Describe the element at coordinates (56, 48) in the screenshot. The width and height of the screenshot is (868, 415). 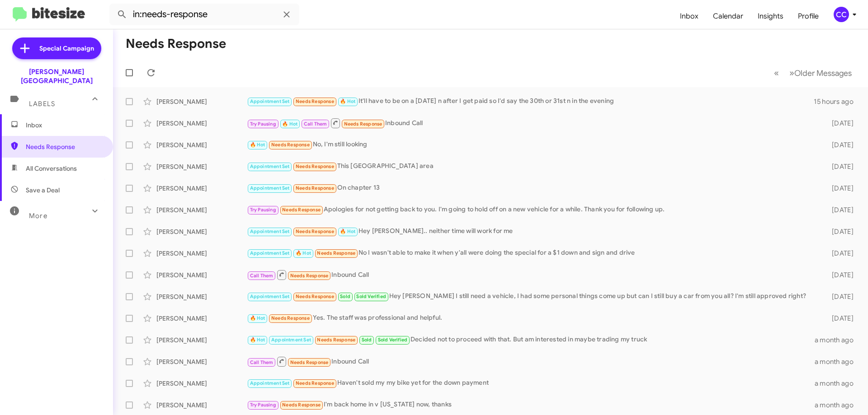
I see `a: Special Campaign` at that location.